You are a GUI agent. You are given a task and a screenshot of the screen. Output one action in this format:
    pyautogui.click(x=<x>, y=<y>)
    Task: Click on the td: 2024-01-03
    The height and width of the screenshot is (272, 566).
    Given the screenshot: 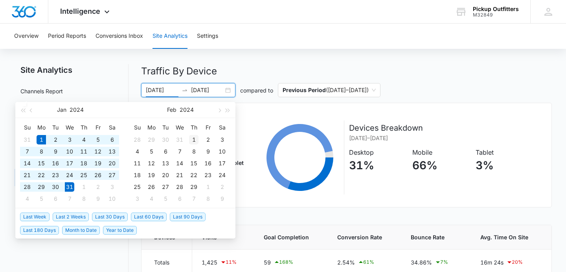 What is the action you would take?
    pyautogui.click(x=70, y=140)
    